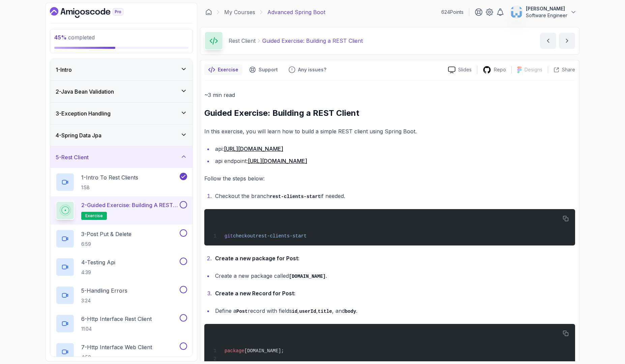 Image resolution: width=625 pixels, height=364 pixels. I want to click on img: user profile image, so click(516, 12).